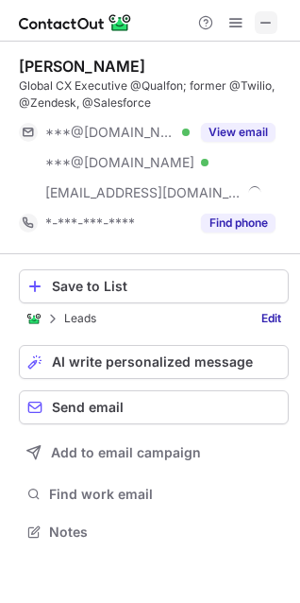 The width and height of the screenshot is (300, 603). Describe the element at coordinates (154, 94) in the screenshot. I see `div: Global CX Executive @Qualfon; former @Twilio, @Zendesk, @Salesforce` at that location.